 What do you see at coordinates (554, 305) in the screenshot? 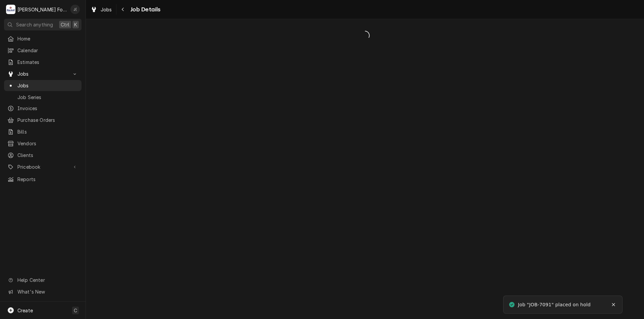
I see `div: Job "JOB-7091" placed on hold` at bounding box center [554, 305].